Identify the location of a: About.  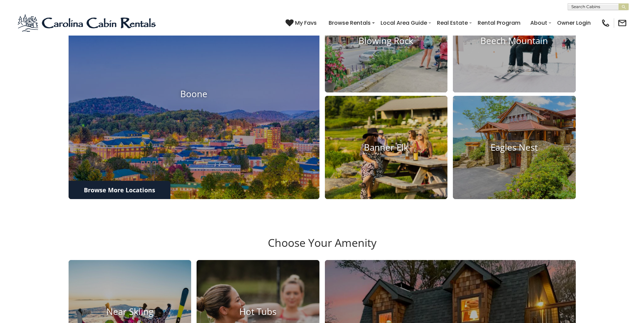
(539, 23).